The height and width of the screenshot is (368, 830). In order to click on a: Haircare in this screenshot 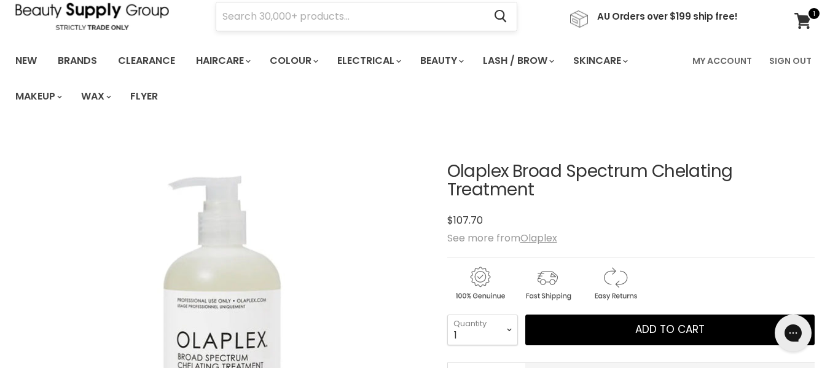, I will do `click(222, 61)`.